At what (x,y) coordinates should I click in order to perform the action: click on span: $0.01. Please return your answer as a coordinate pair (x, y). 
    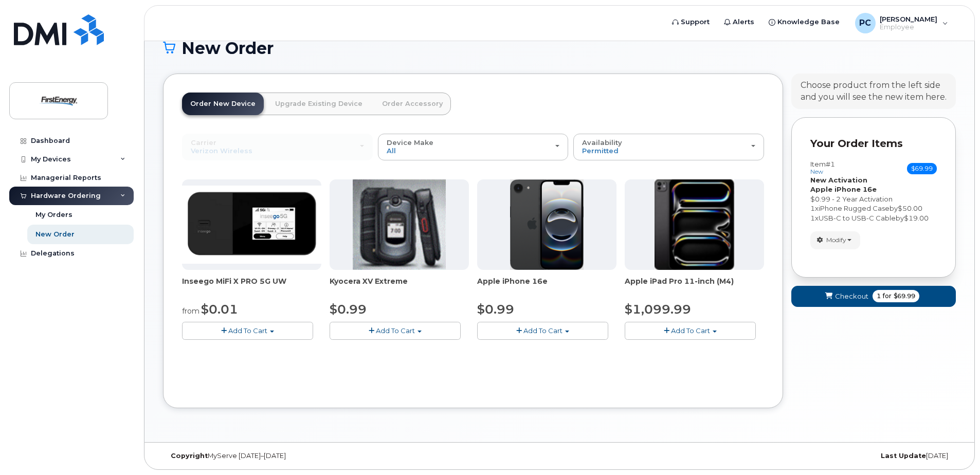
    Looking at the image, I should click on (220, 309).